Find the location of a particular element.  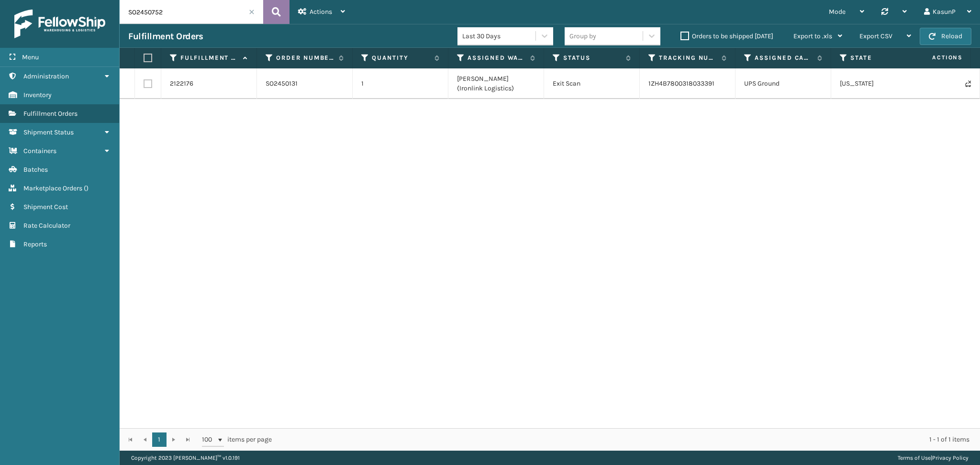

span: Mode is located at coordinates (836, 12).